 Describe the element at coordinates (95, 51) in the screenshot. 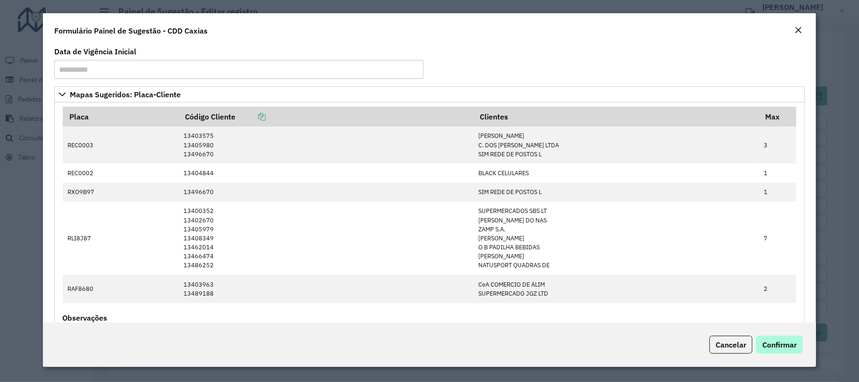

I see `label: Data de Vigência Inicial` at that location.